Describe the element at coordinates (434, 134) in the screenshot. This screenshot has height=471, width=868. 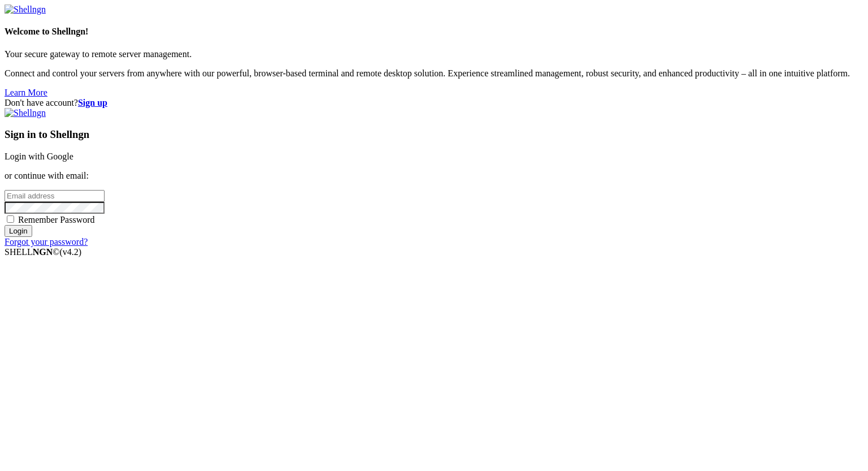
I see `h3: Sign in to Shellngn` at that location.